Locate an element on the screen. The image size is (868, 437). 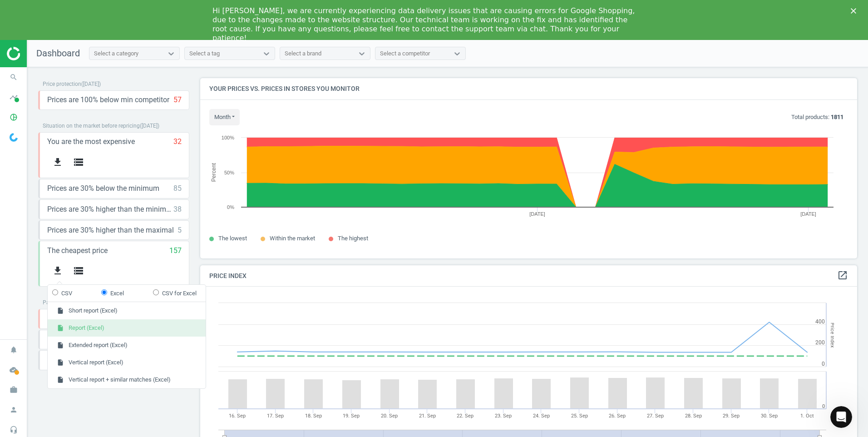
span: Prices are 30% higher than the minimum is located at coordinates (111, 209).